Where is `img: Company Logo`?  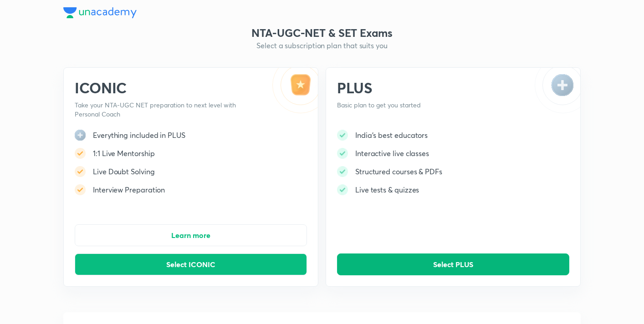 img: Company Logo is located at coordinates (100, 13).